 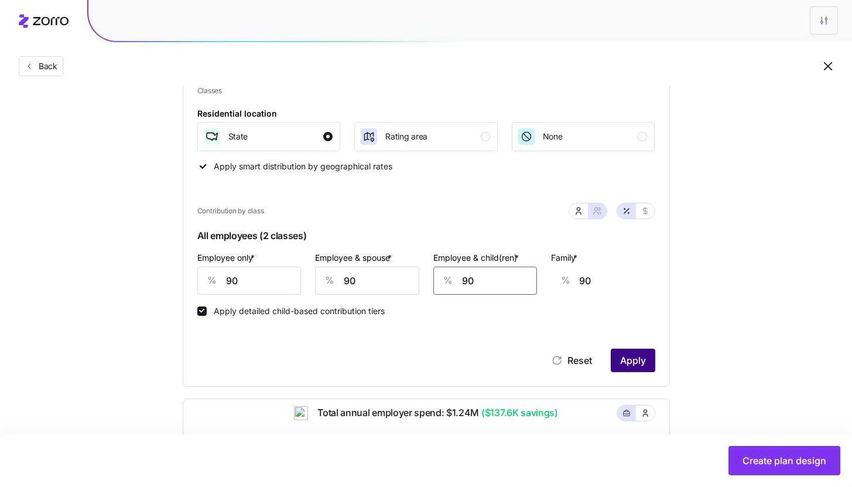 I want to click on span: ($137.6K savings), so click(x=518, y=412).